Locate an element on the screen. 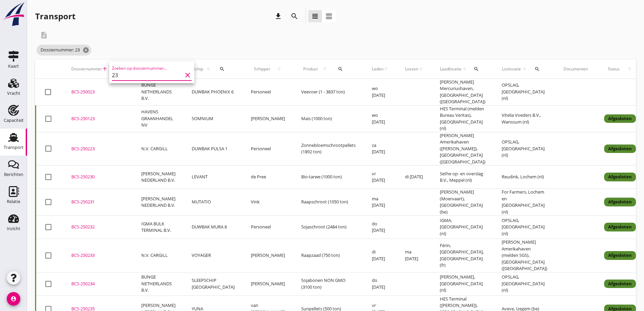 The height and width of the screenshot is (311, 644). div: BCS-250232 is located at coordinates (98, 227).